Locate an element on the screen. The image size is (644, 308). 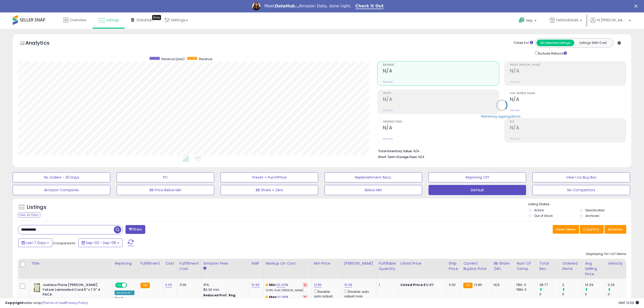
a: 15.99 is located at coordinates (255, 285).